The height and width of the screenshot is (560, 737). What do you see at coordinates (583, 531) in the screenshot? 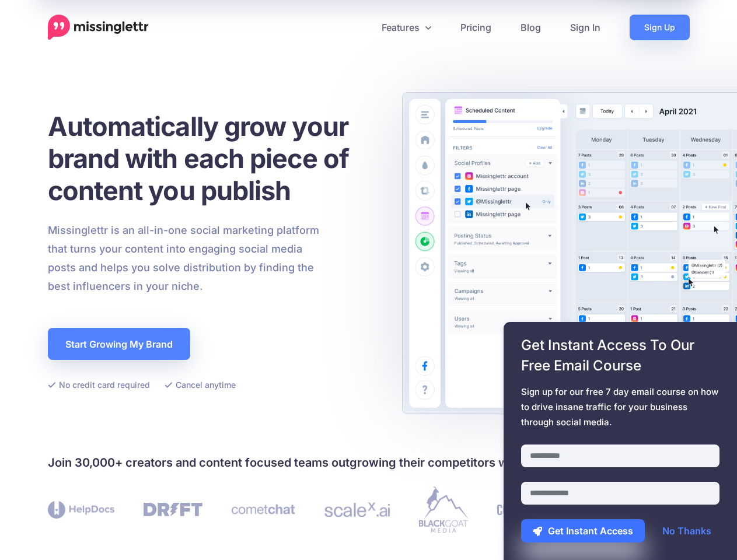
I see `button: Get Instant Access` at bounding box center [583, 531].